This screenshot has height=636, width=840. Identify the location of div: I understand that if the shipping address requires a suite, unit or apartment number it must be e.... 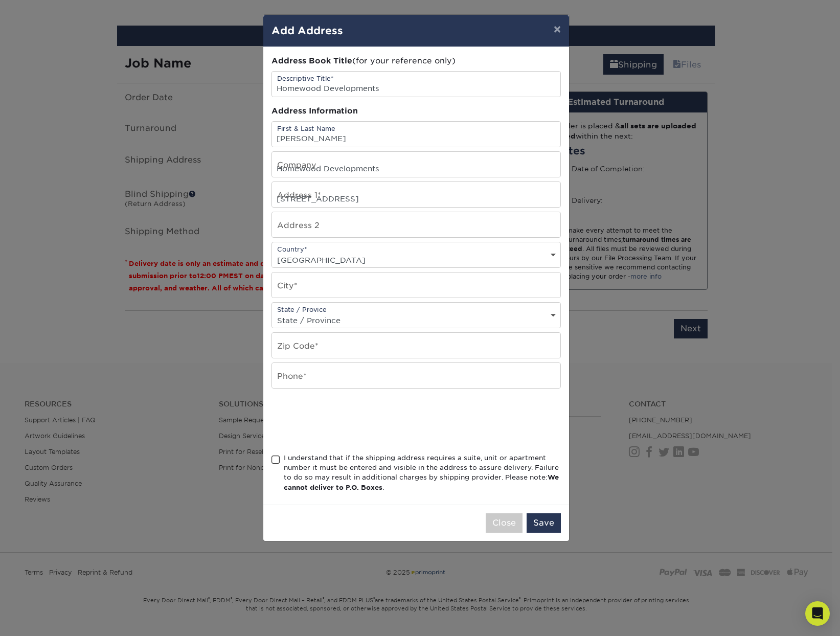
(423, 473).